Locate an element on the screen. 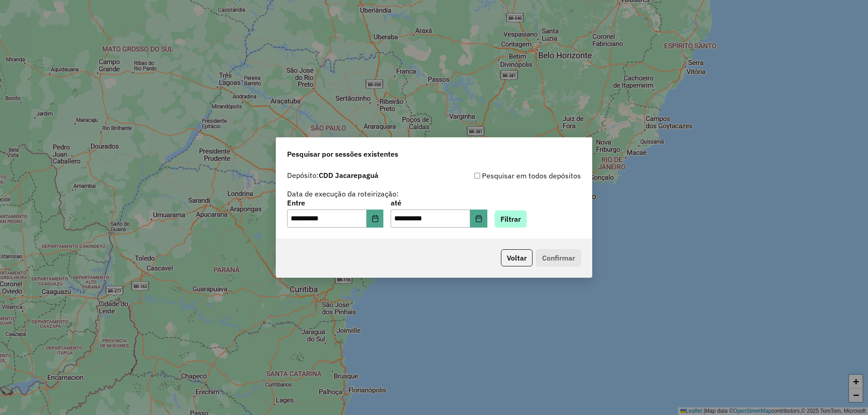  span: Pesquisar por sessões existentes is located at coordinates (343, 154).